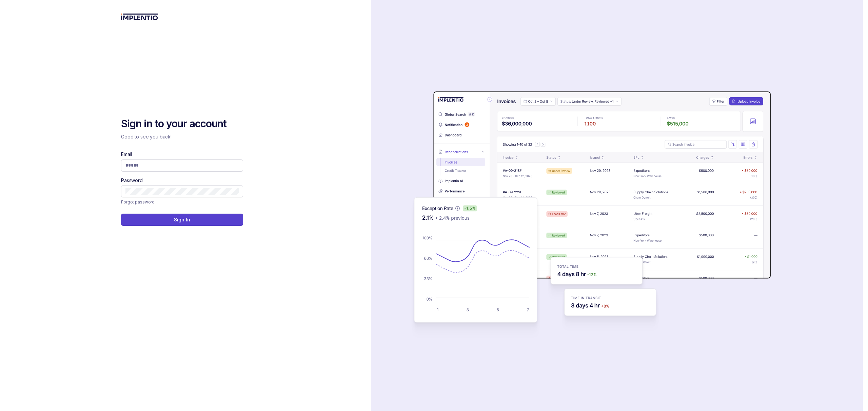 The width and height of the screenshot is (868, 411). What do you see at coordinates (140, 17) in the screenshot?
I see `img: logo` at bounding box center [140, 17].